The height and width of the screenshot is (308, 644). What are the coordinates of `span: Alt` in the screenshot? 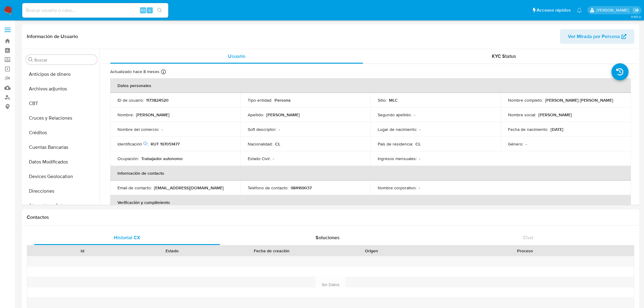 It's located at (143, 10).